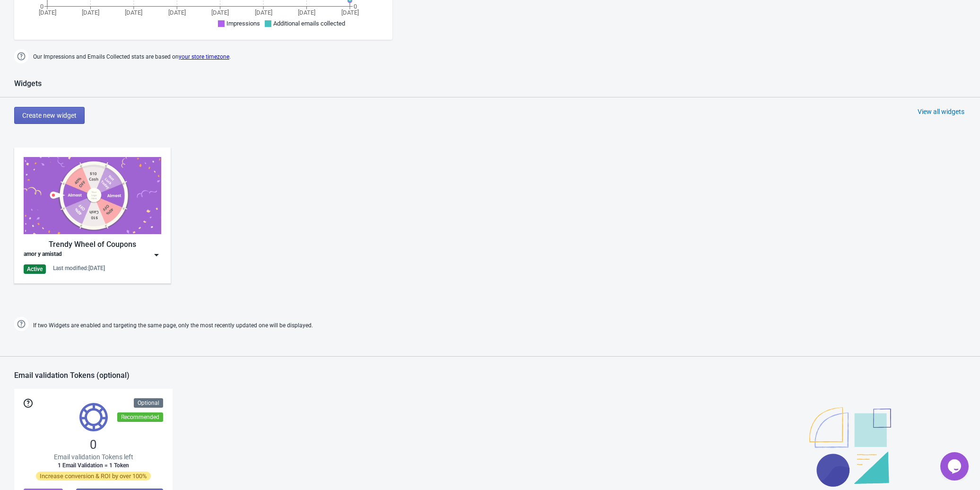 Image resolution: width=980 pixels, height=490 pixels. I want to click on span: Impressions, so click(243, 23).